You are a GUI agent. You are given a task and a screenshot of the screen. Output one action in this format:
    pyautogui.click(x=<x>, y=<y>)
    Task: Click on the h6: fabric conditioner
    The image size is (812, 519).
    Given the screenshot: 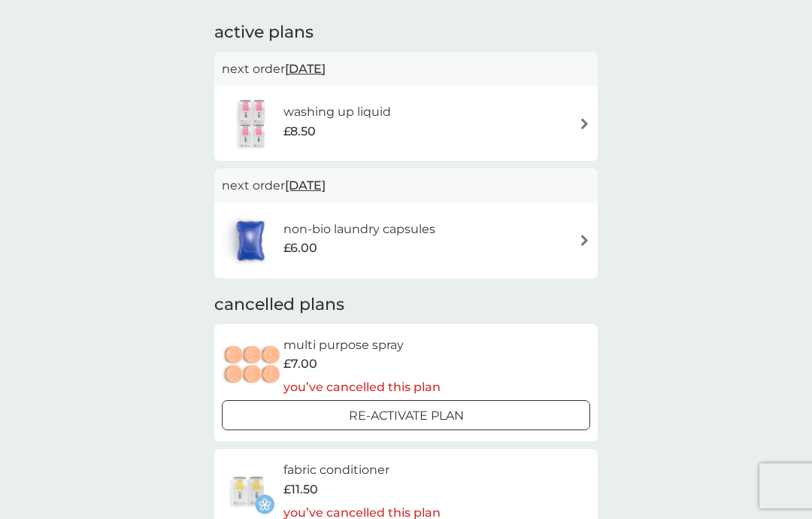 What is the action you would take?
    pyautogui.click(x=361, y=469)
    